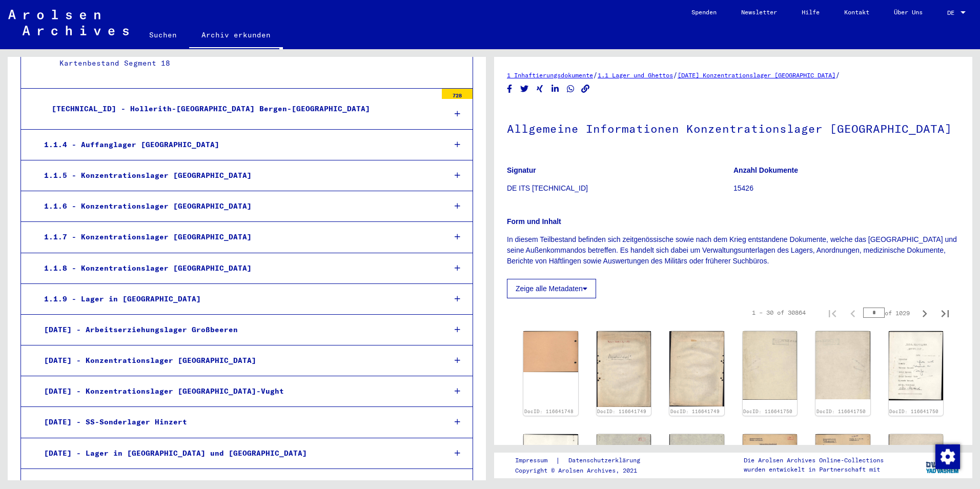 The width and height of the screenshot is (980, 489). Describe the element at coordinates (635, 75) in the screenshot. I see `a: 1.1 Lager und Ghettos` at that location.